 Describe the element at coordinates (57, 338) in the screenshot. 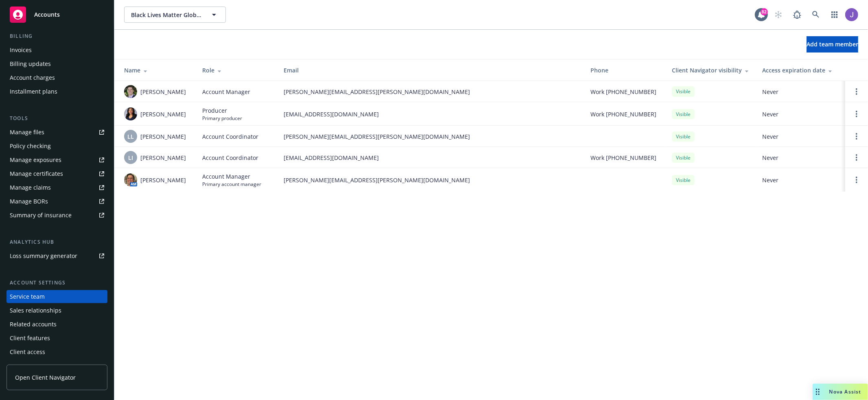

I see `a: Client features` at that location.